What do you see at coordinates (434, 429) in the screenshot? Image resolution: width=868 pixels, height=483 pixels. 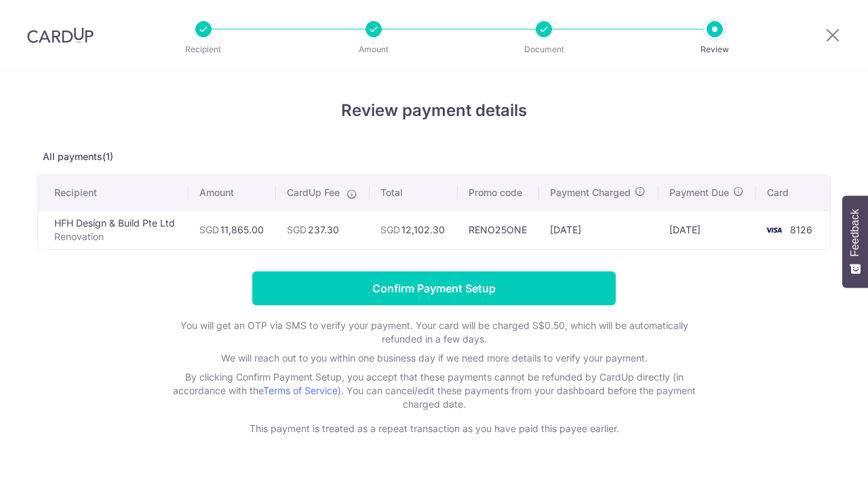 I see `p: This payment is treated as a repeat transaction as you have paid this payee earlier.` at bounding box center [434, 429].